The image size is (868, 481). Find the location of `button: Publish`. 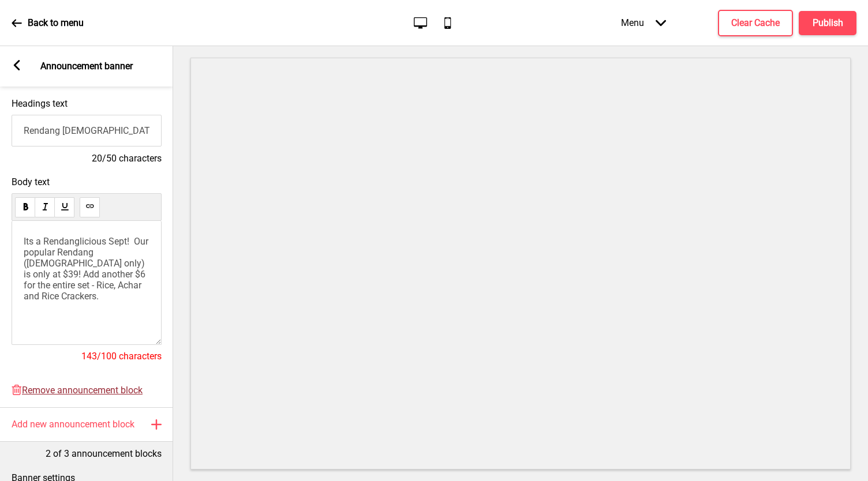

button: Publish is located at coordinates (827, 23).